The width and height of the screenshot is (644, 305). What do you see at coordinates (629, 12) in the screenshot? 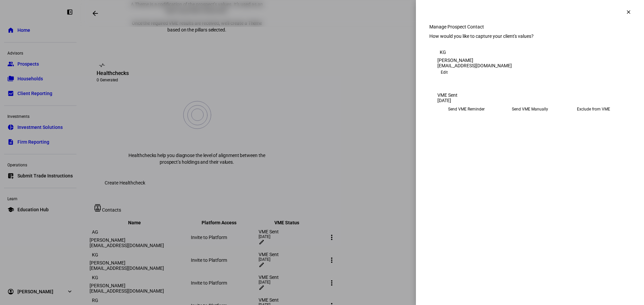
I see `mat-icon: clear` at bounding box center [629, 12].